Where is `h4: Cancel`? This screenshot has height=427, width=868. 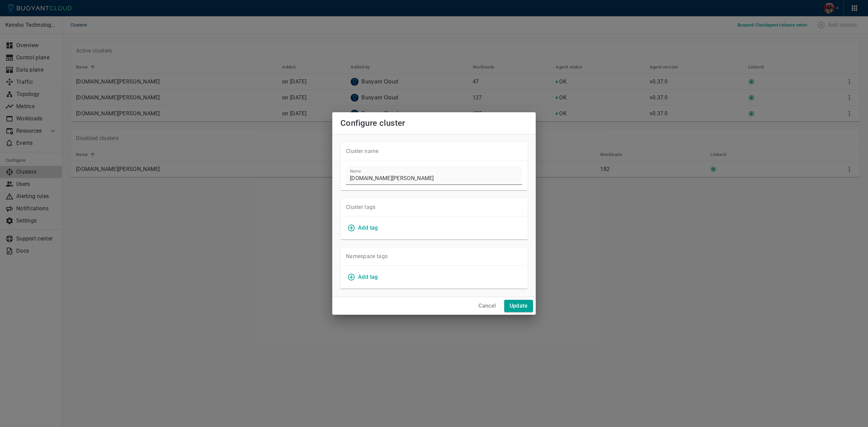 h4: Cancel is located at coordinates (487, 306).